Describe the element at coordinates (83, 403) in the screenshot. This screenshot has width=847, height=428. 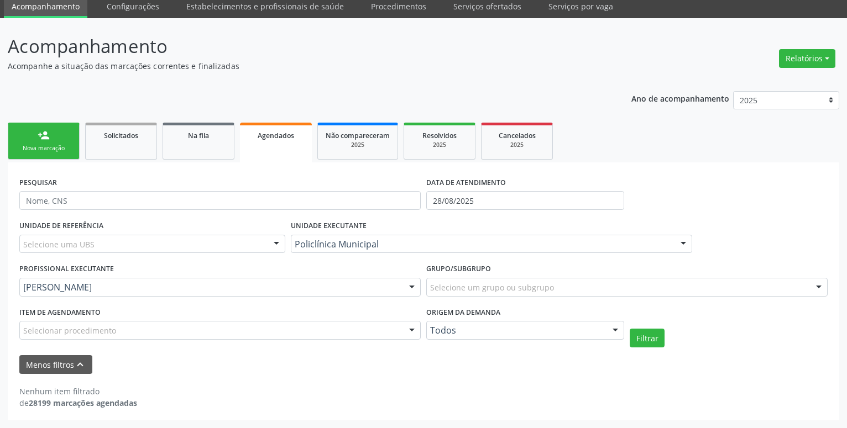
I see `strong: 28199 marcações agendadas` at that location.